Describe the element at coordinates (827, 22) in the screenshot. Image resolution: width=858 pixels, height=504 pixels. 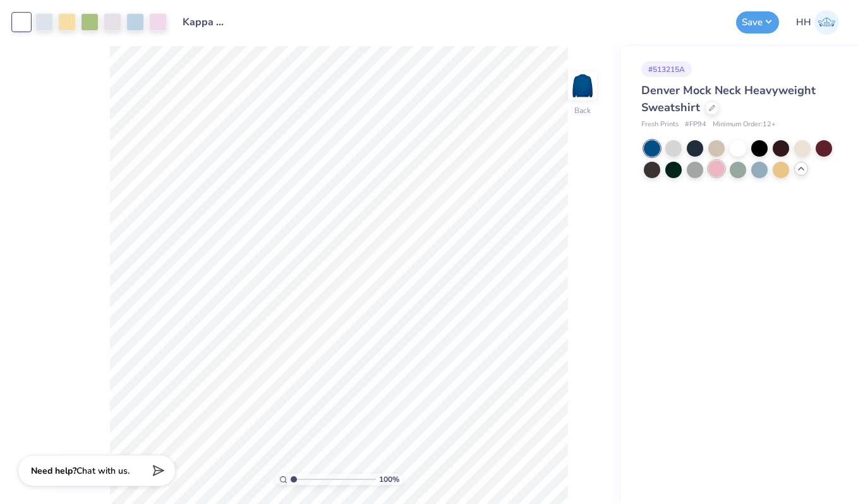
I see `img: Holland Hannon` at that location.